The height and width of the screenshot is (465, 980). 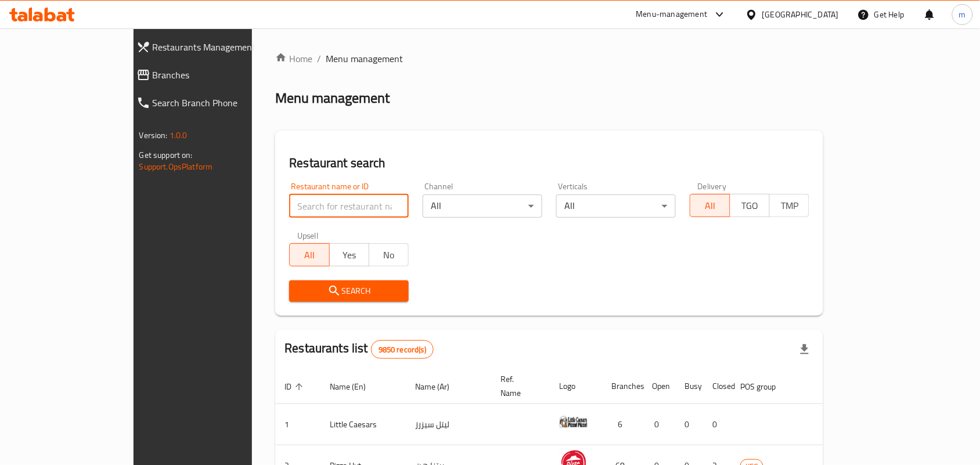 I want to click on h2: Restaurant search, so click(x=549, y=163).